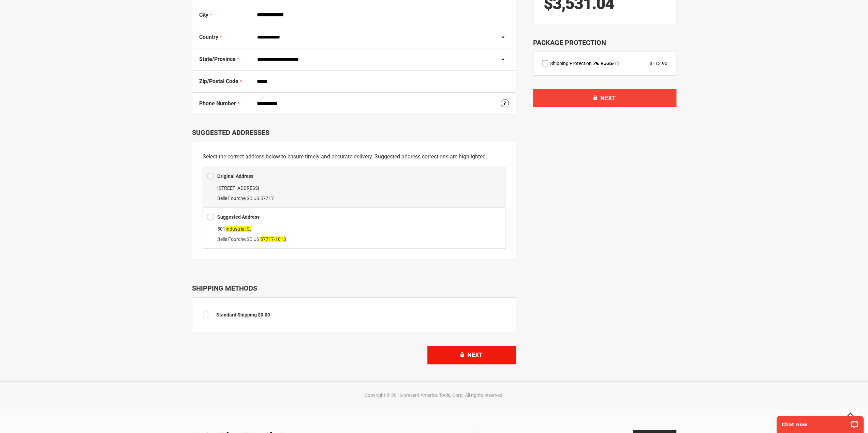 The width and height of the screenshot is (868, 433). What do you see at coordinates (354, 288) in the screenshot?
I see `div: Shipping Methods` at bounding box center [354, 288].